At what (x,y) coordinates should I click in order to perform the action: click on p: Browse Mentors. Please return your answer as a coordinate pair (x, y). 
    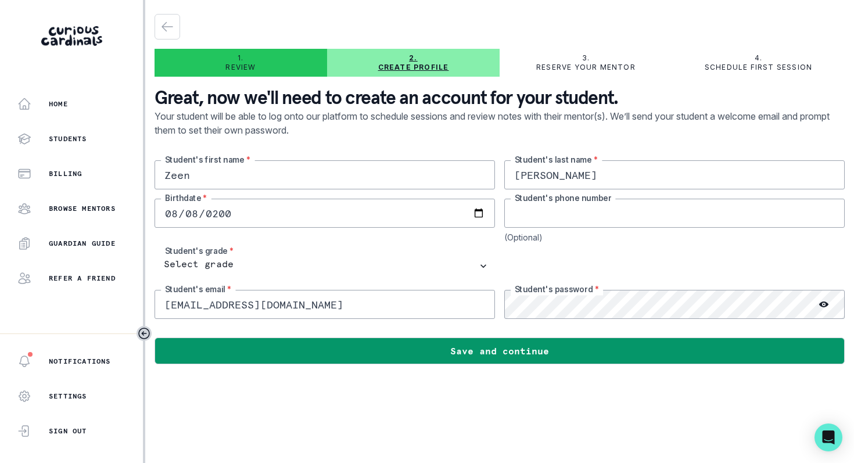
    Looking at the image, I should click on (82, 208).